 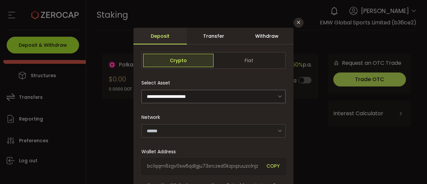 What do you see at coordinates (204, 166) in the screenshot?
I see `span: bc1qqm6zgv0sw6qdlgju73xrczed0kzpqzuuzclnjz` at bounding box center [204, 166].